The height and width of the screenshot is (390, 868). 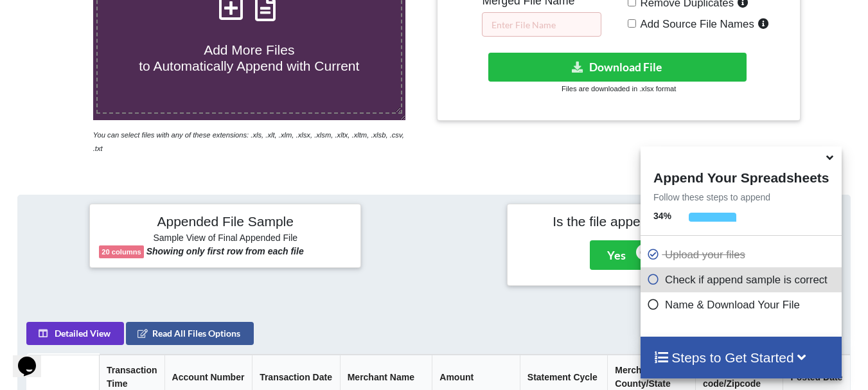 What do you see at coordinates (542, 25) in the screenshot?
I see `input: Enter File Name` at bounding box center [542, 25].